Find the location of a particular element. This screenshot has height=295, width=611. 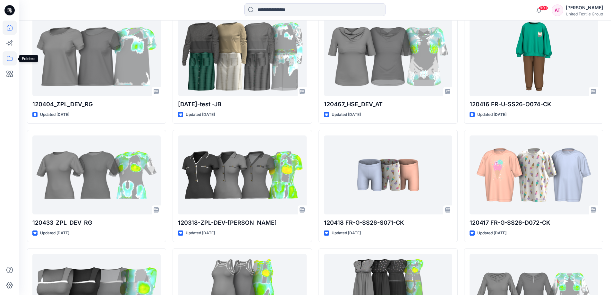

p: 120417 FR-G-SS26-D072-CK is located at coordinates (534, 223).